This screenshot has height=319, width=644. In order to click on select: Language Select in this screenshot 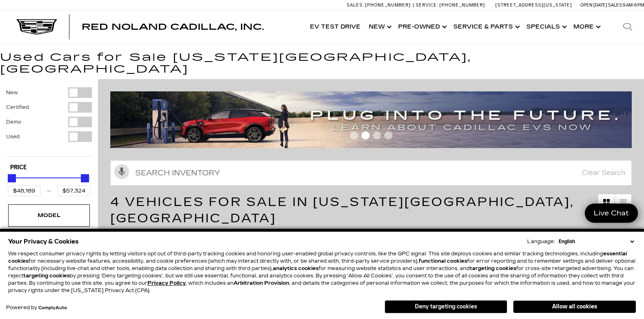, I will do `click(596, 242)`.